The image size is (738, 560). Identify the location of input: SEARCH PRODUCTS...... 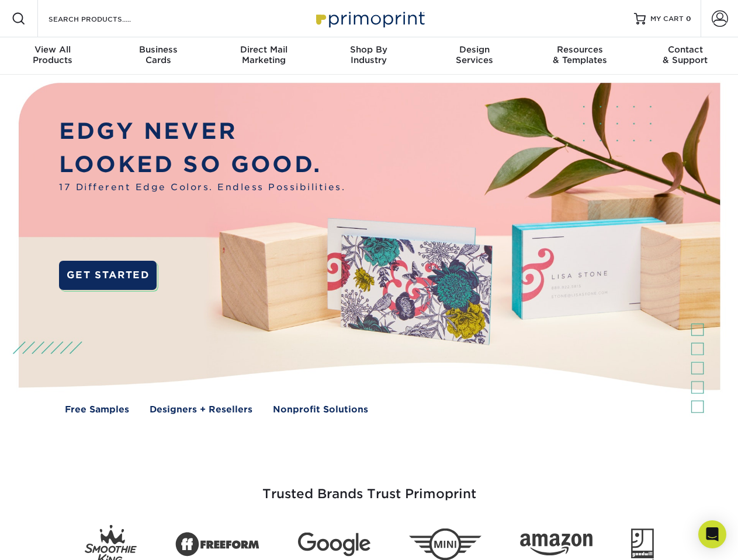
(104, 19).